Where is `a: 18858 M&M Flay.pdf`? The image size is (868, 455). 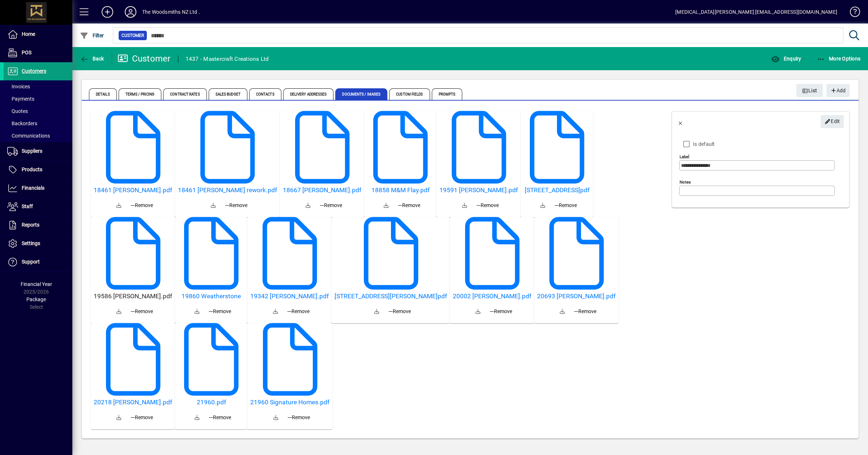
a: 18858 M&M Flay.pdf is located at coordinates (400, 190).